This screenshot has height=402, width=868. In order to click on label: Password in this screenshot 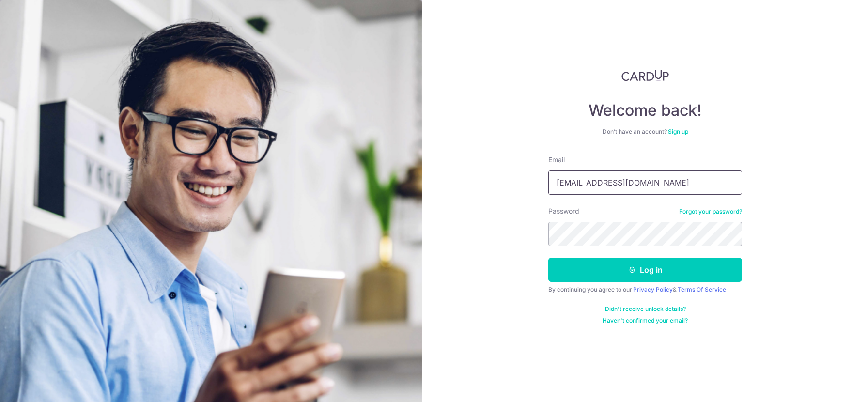, I will do `click(564, 211)`.